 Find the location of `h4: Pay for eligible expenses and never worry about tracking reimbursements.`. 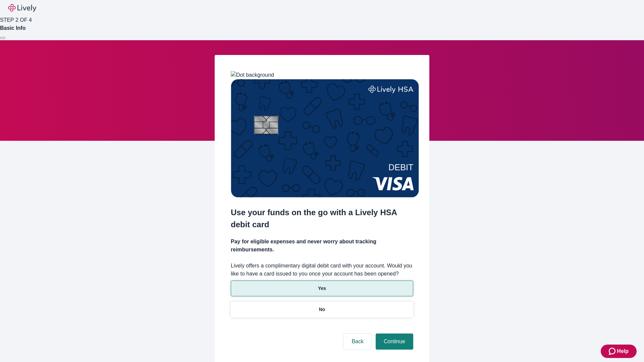

h4: Pay for eligible expenses and never worry about tracking reimbursements. is located at coordinates (322, 246).